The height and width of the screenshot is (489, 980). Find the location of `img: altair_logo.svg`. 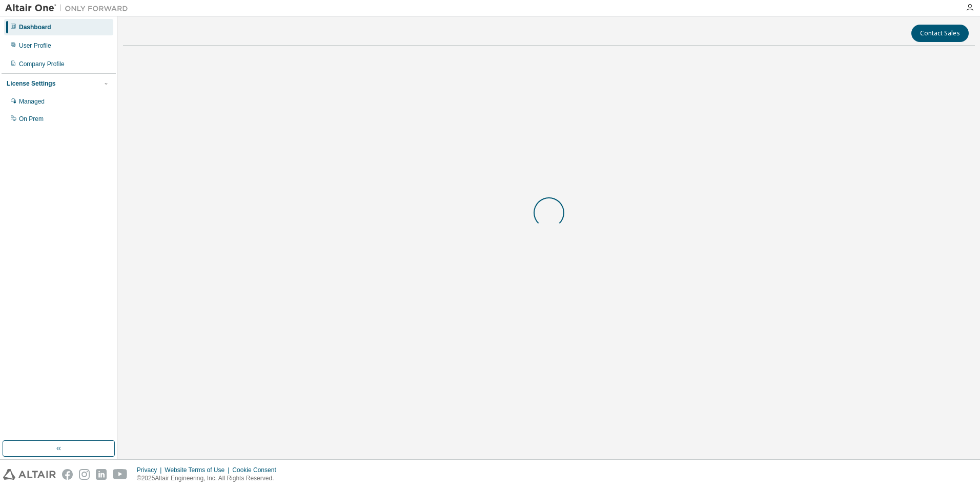

img: altair_logo.svg is located at coordinates (29, 474).